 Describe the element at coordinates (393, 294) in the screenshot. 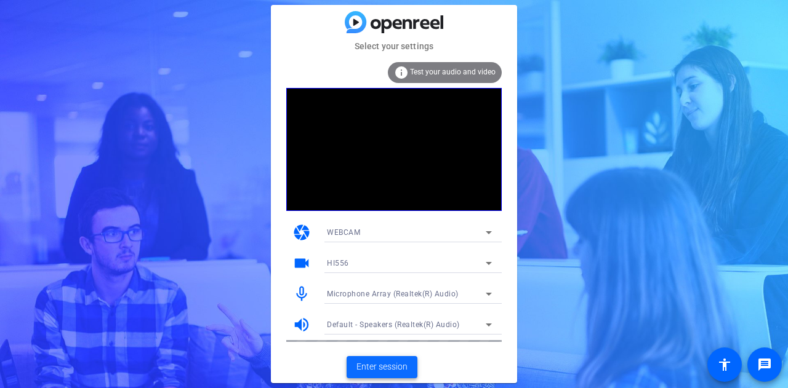

I see `span: Microphone Array (Realtek(R) Audio)` at that location.